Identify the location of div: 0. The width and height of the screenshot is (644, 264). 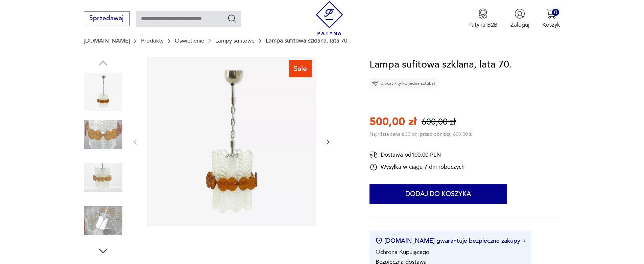
(555, 12).